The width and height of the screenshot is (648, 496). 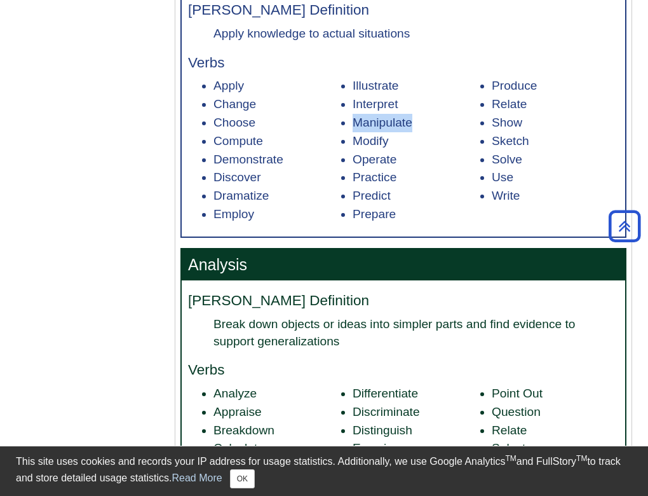 I want to click on li: Illustrate, so click(x=416, y=86).